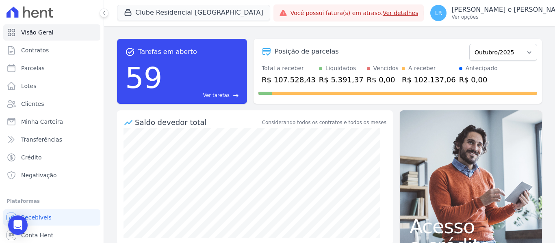 This screenshot has width=555, height=243. Describe the element at coordinates (197, 122) in the screenshot. I see `div: Saldo devedor total` at that location.